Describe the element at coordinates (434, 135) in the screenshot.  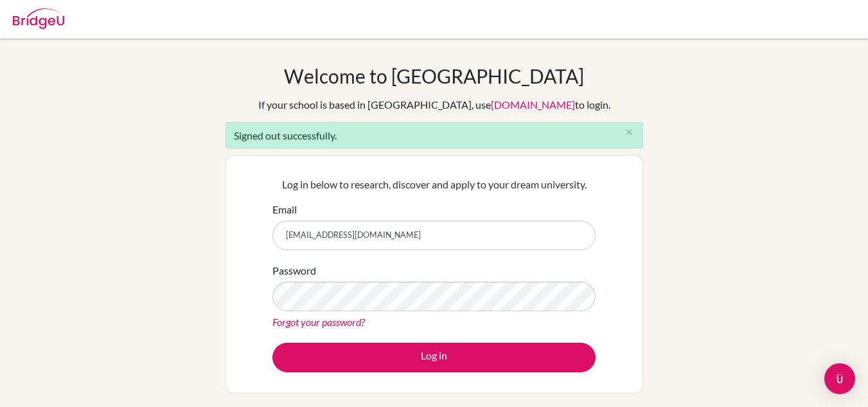
I see `div: Signed out successfully.` at that location.